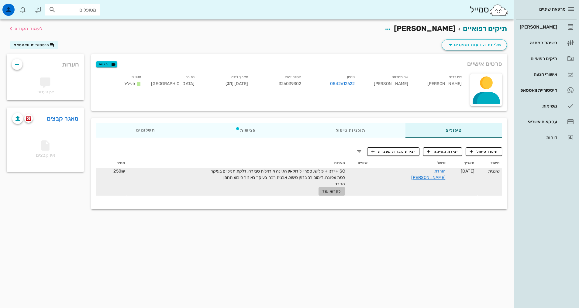 This screenshot has width=579, height=308. What do you see at coordinates (393, 152) in the screenshot?
I see `button: יצירת עבודת מעבדה` at bounding box center [393, 152].